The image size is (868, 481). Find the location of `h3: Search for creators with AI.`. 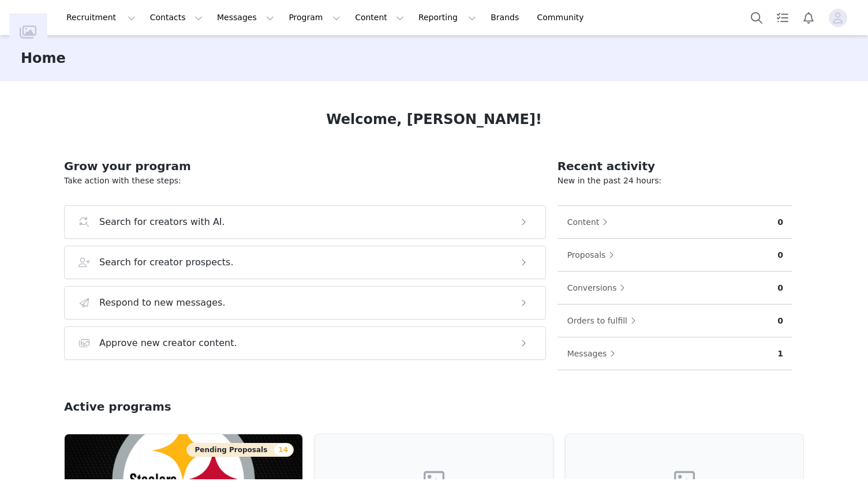

h3: Search for creators with AI. is located at coordinates (162, 222).